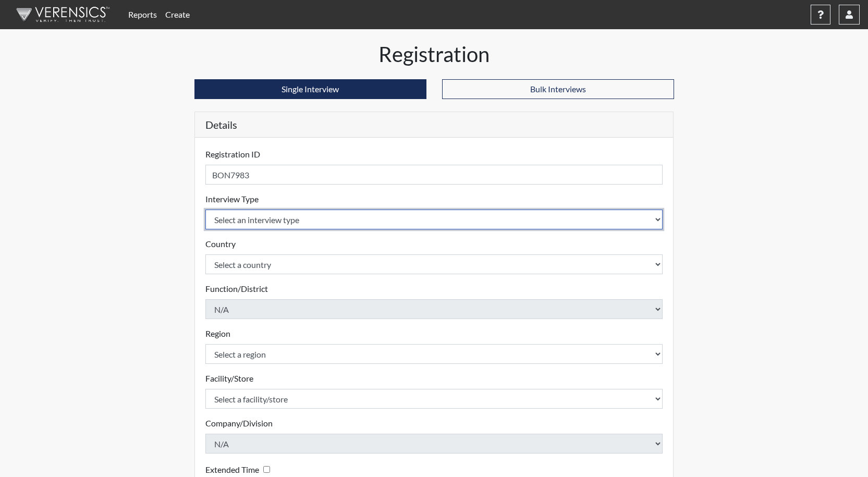 The image size is (868, 477). Describe the element at coordinates (434, 54) in the screenshot. I see `h1: Registration` at that location.